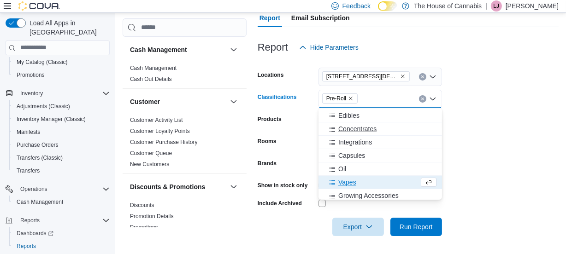  What do you see at coordinates (380, 156) in the screenshot?
I see `button: Capsules` at bounding box center [380, 156].